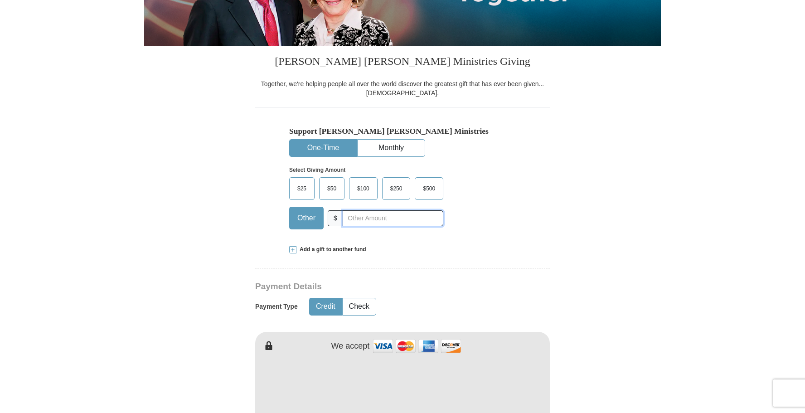  Describe the element at coordinates (359, 306) in the screenshot. I see `button: Check` at that location.